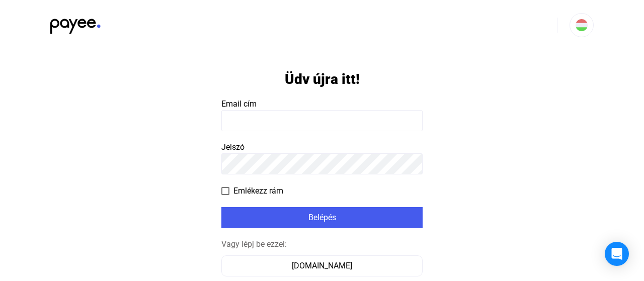  Describe the element at coordinates (75, 23) in the screenshot. I see `img: black-payee-blue-dot.svg` at that location.